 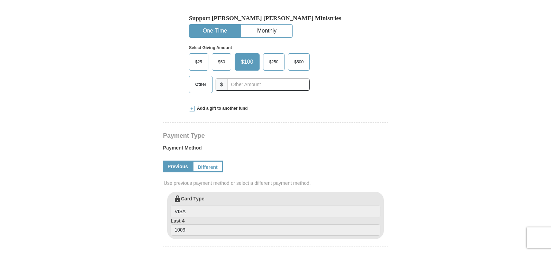 What do you see at coordinates (211, 48) in the screenshot?
I see `strong: Select Giving Amount` at bounding box center [211, 48].